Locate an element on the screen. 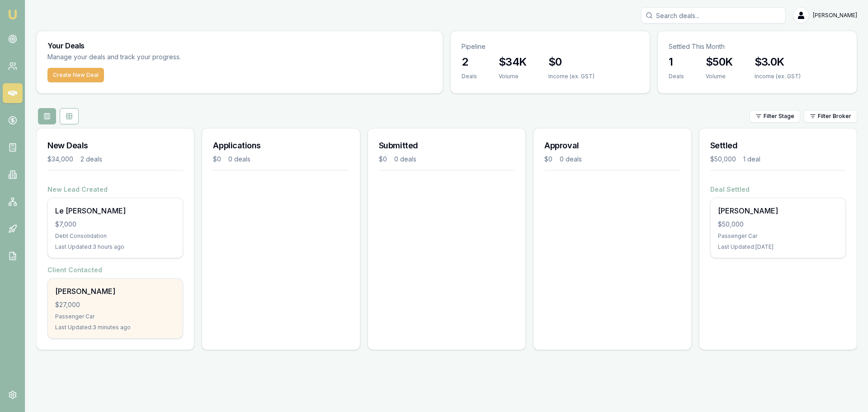  div: 1 deal is located at coordinates (752, 159).